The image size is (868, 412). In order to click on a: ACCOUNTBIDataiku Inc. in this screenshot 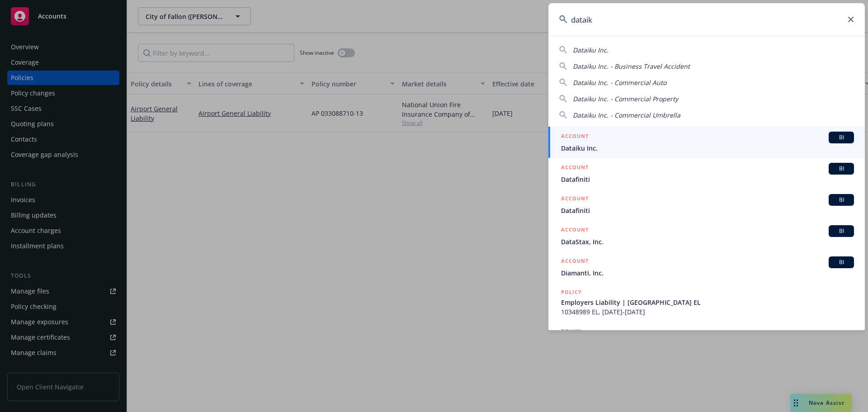, I will do `click(707, 142)`.